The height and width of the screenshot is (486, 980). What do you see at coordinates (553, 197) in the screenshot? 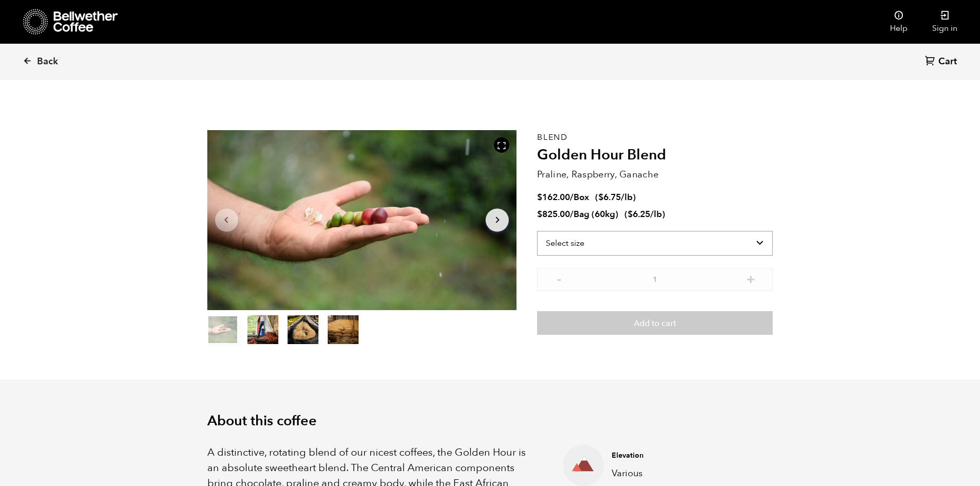
I see `bdi: 162.00` at bounding box center [553, 197].